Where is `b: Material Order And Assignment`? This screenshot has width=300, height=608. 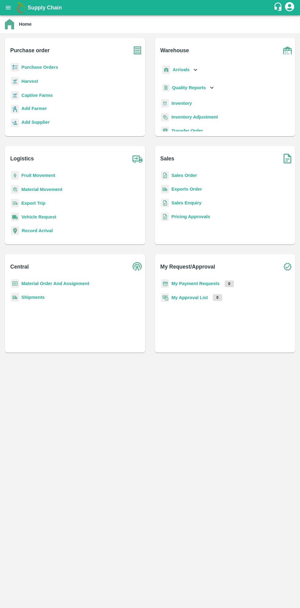 b: Material Order And Assignment is located at coordinates (55, 284).